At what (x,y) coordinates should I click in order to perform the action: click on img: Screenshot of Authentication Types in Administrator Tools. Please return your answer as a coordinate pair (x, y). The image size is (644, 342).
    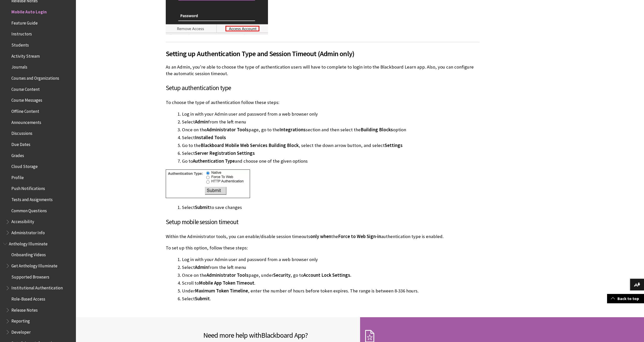
    Looking at the image, I should click on (208, 184).